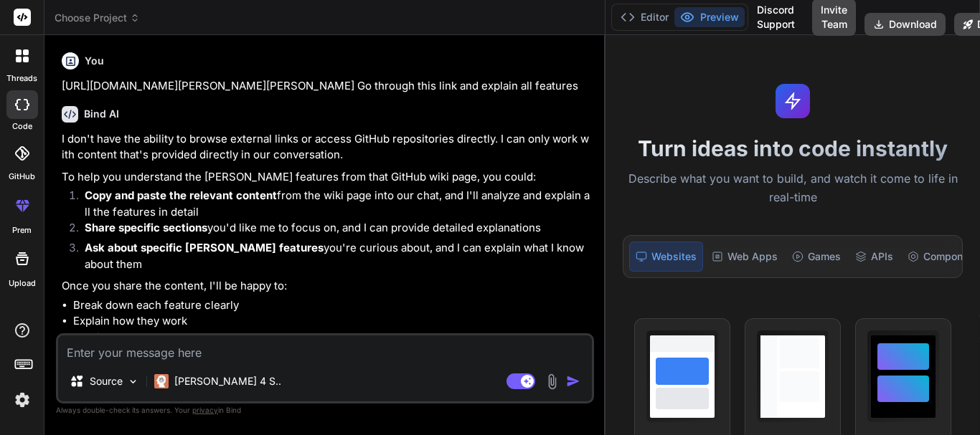 The image size is (980, 435). What do you see at coordinates (792, 148) in the screenshot?
I see `h1: Turn ideas into code instantly` at bounding box center [792, 148].